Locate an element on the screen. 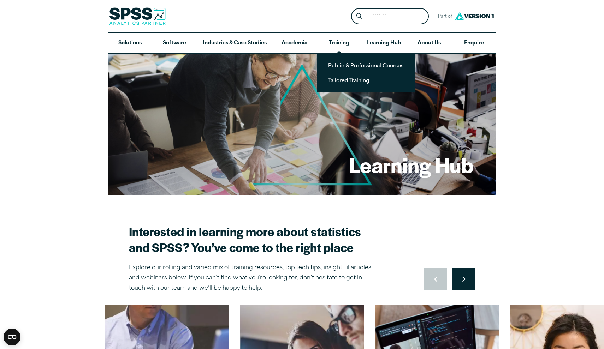  form: Site Header Search Form is located at coordinates (390, 16).